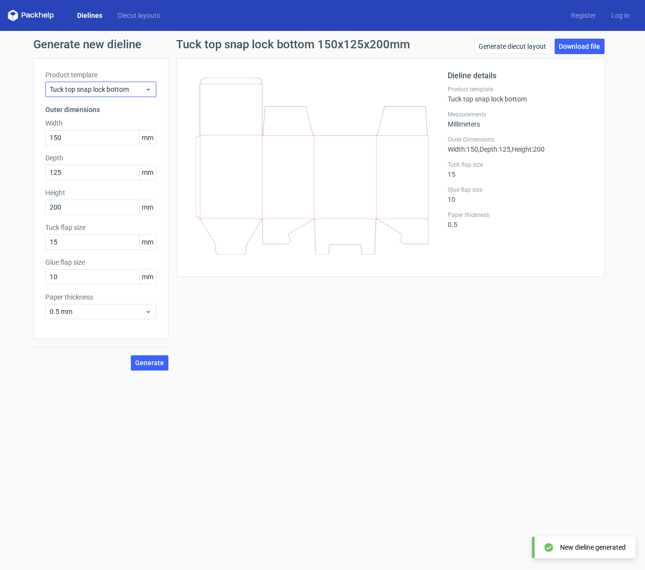 The image size is (645, 570). Describe the element at coordinates (90, 15) in the screenshot. I see `a: Dielines` at that location.